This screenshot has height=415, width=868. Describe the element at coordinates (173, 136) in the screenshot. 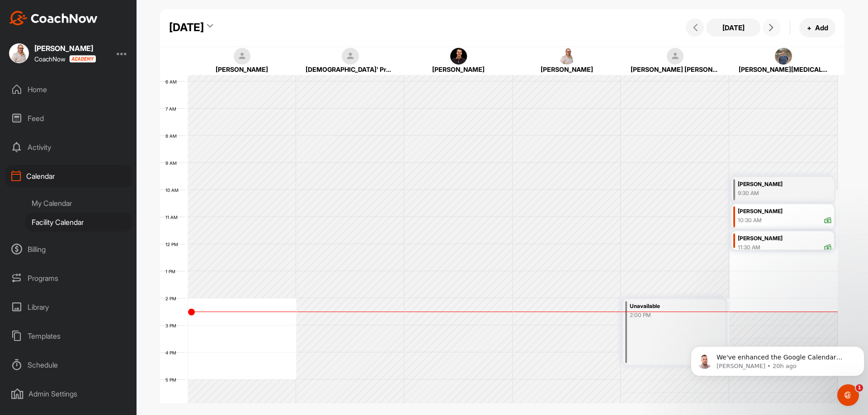

I see `div: 8 AM` at that location.